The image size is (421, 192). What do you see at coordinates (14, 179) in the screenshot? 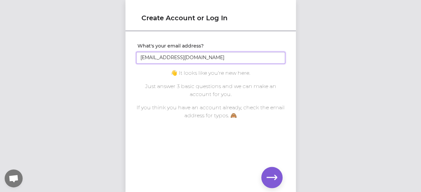
I see `div: Open chat` at bounding box center [14, 179].